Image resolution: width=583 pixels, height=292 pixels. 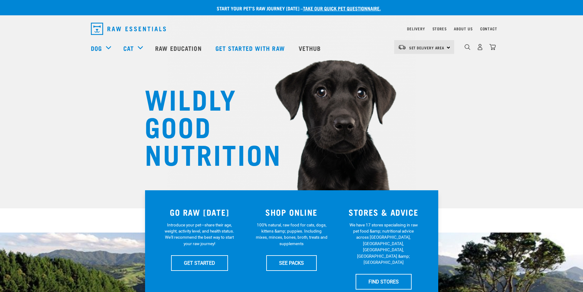 What do you see at coordinates (467, 47) in the screenshot?
I see `img: home-icon-1@2x.png` at bounding box center [467, 47].